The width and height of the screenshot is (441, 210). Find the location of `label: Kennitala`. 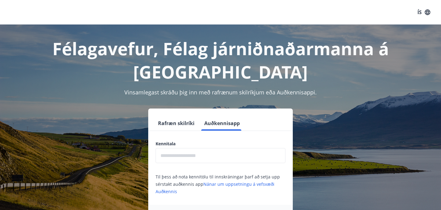

label: Kennitala is located at coordinates (221, 144).